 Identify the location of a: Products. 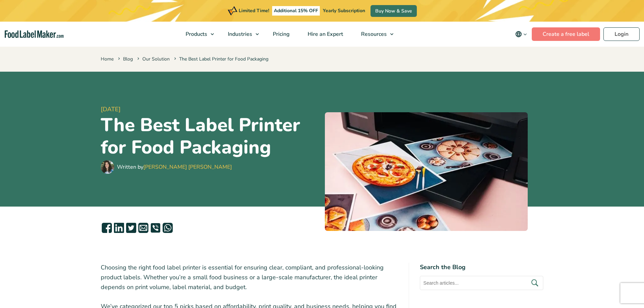
(197, 34).